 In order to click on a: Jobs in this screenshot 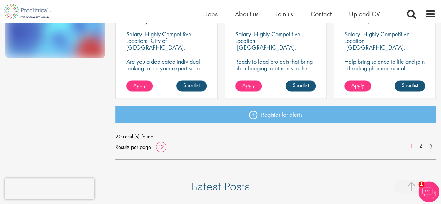, I will do `click(212, 14)`.